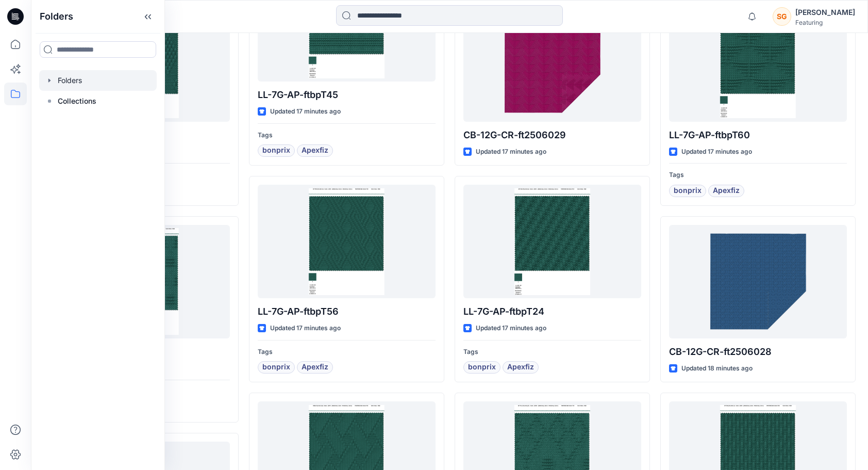 This screenshot has height=470, width=868. What do you see at coordinates (346, 95) in the screenshot?
I see `p: LL-7G-AP-ftbpT45` at bounding box center [346, 95].